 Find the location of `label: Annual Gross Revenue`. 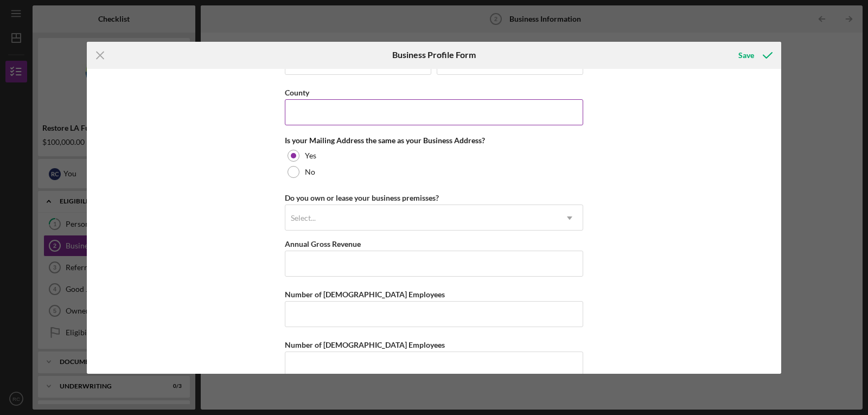

label: Annual Gross Revenue is located at coordinates (323, 244).